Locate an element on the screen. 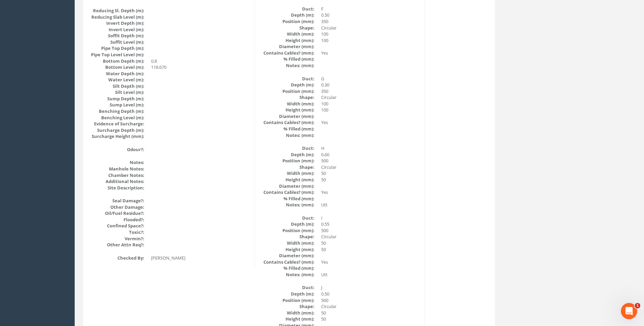 The image size is (644, 326). dt: Checked By: is located at coordinates (117, 258).